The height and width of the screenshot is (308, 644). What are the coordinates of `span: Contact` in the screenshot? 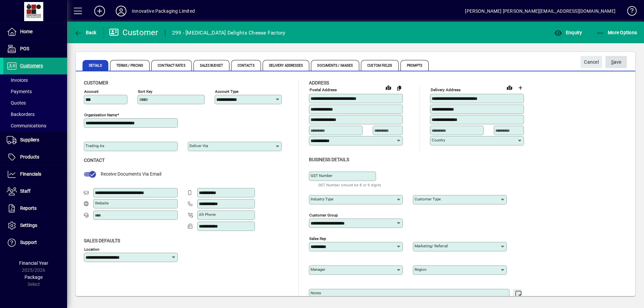 It's located at (94, 160).